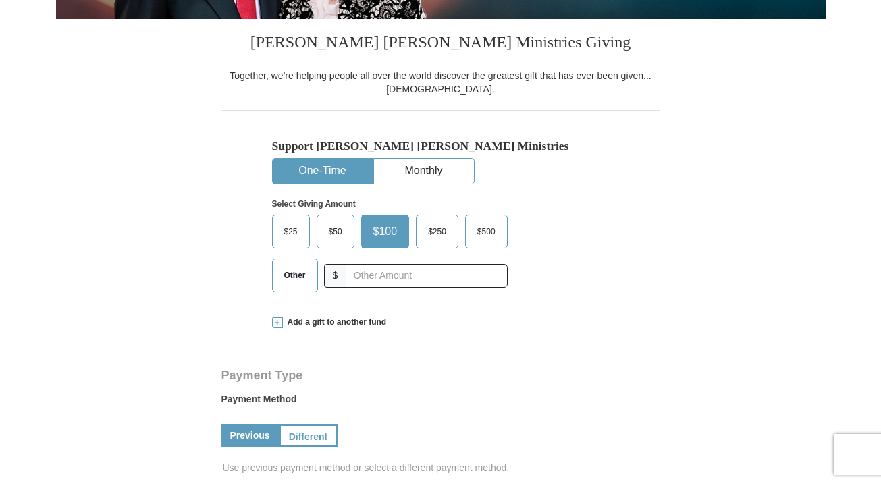  I want to click on h4: Payment Type, so click(441, 375).